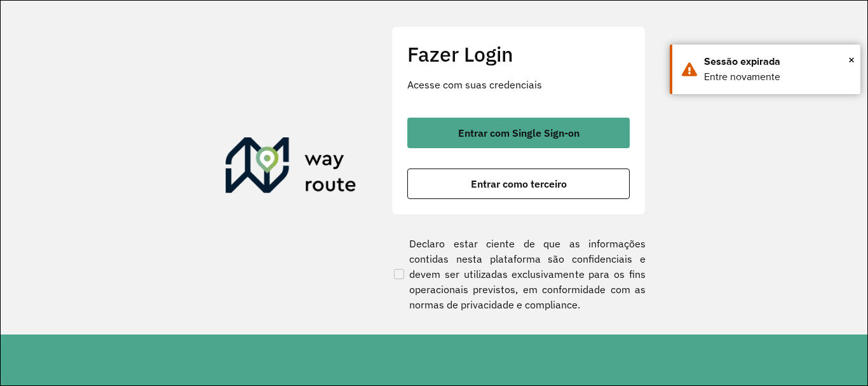 This screenshot has width=868, height=386. I want to click on div: Entre novamente, so click(777, 77).